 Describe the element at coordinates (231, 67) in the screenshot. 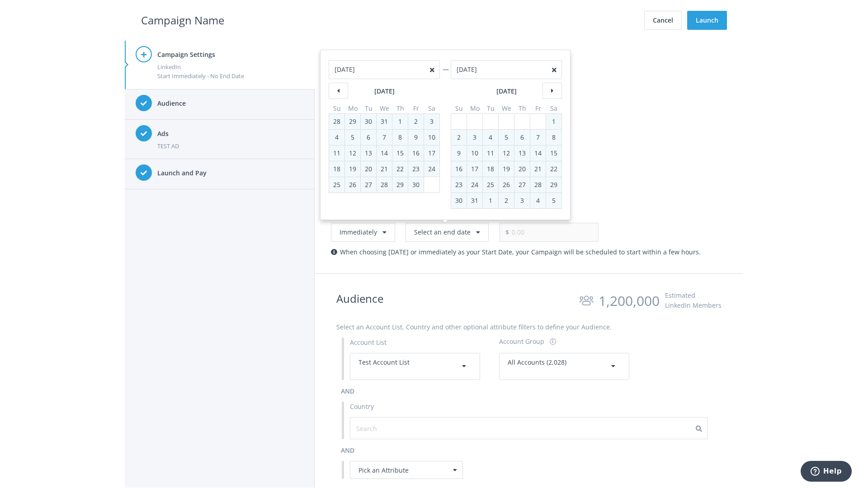

I see `div: LinkedIn` at that location.